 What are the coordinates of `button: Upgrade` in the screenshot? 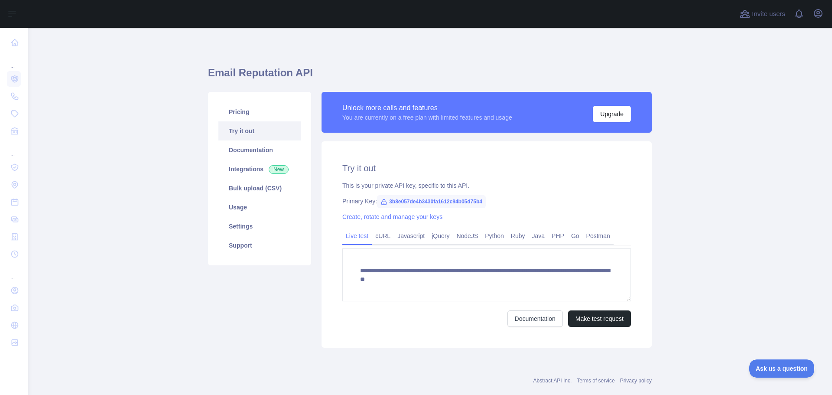 It's located at (612, 114).